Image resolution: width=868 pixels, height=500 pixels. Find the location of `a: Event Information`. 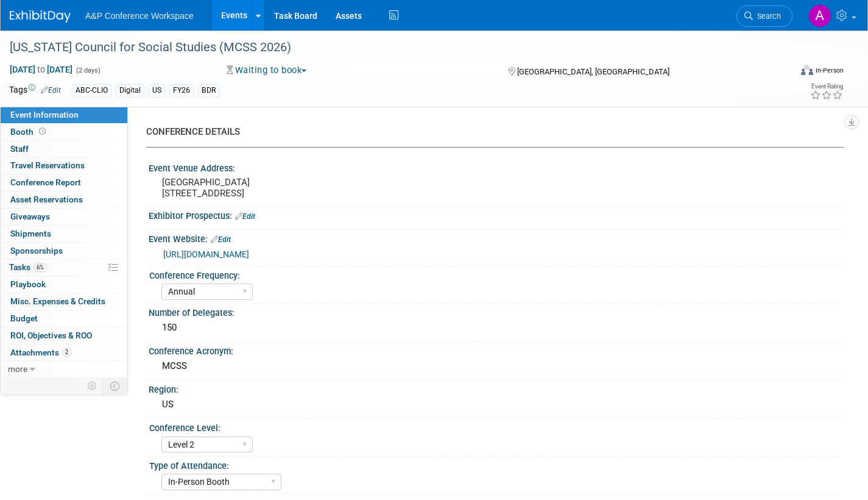

a: Event Information is located at coordinates (64, 115).